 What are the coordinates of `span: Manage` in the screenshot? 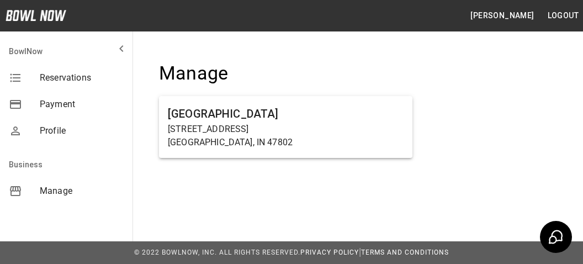 It's located at (82, 191).